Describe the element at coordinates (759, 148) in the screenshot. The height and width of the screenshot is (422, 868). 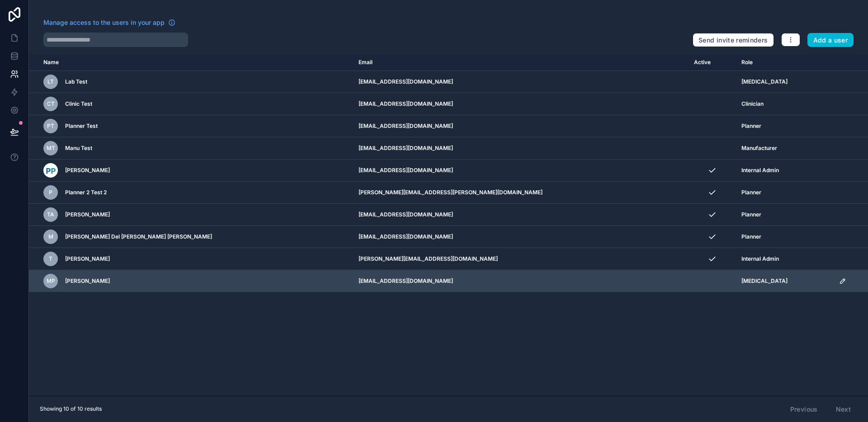
I see `span: Manufacturer` at that location.